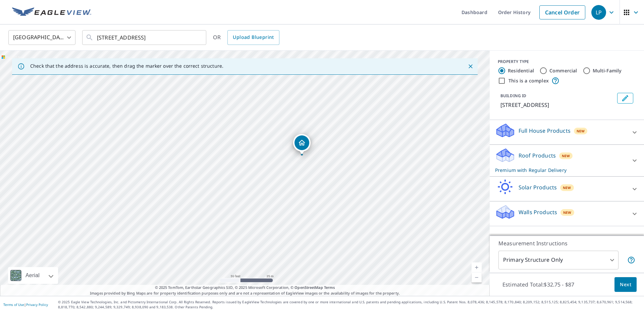  Describe the element at coordinates (245, 288) in the screenshot. I see `span: © 2025 TomTom, Earthstar Geographics SIO, © 2025 Microsoft Corporation, ©` at that location.